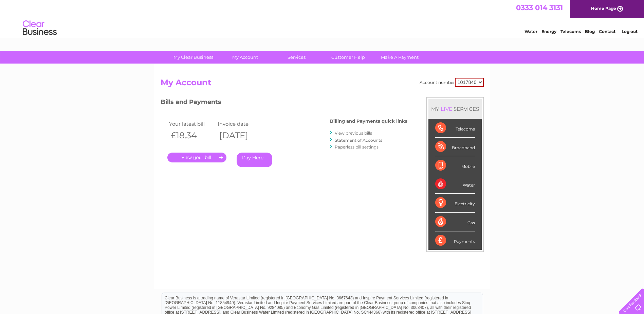 This screenshot has height=314, width=644. What do you see at coordinates (245, 57) in the screenshot?
I see `a: My Account` at bounding box center [245, 57].